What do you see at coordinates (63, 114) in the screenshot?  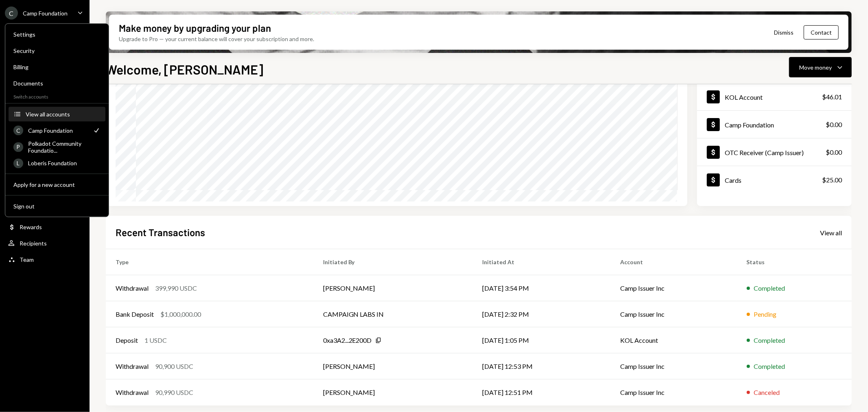 I see `div: View all accounts` at bounding box center [63, 114].